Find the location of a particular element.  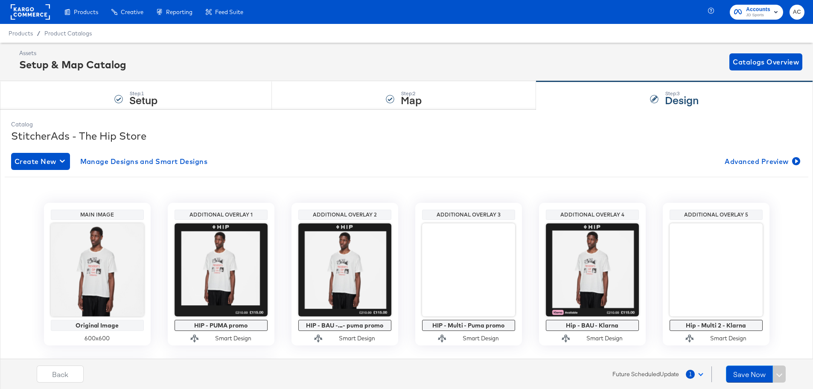

div: Additional Overlay 3 is located at coordinates (469, 215).